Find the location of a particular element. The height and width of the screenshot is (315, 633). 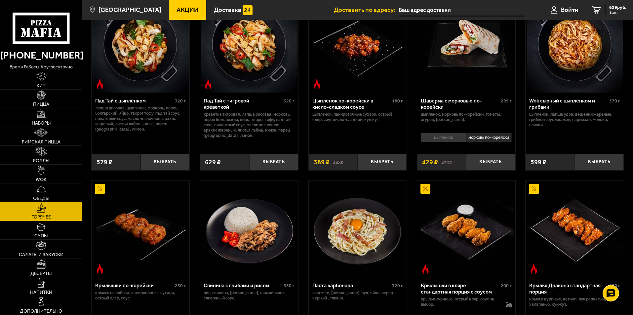

span: 230 г is located at coordinates (180, 286).